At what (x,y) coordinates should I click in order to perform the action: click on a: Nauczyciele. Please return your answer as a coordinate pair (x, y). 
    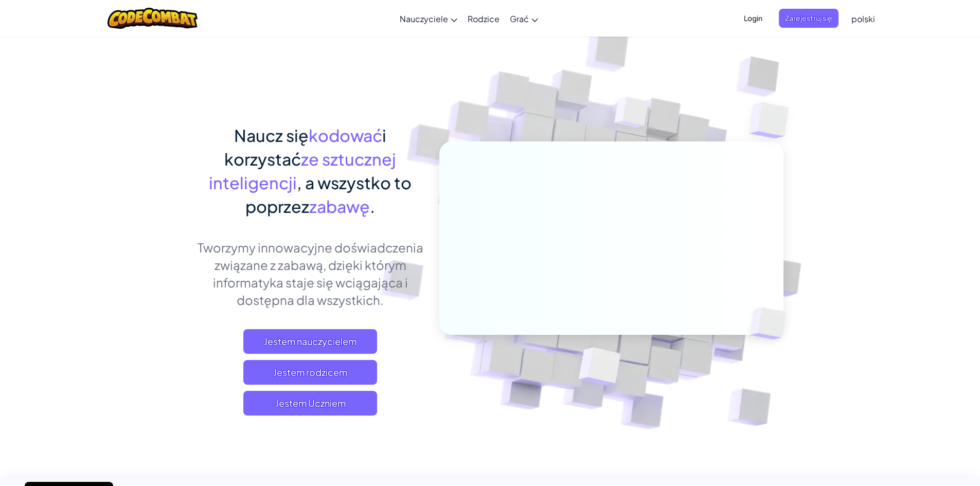
    Looking at the image, I should click on (428, 19).